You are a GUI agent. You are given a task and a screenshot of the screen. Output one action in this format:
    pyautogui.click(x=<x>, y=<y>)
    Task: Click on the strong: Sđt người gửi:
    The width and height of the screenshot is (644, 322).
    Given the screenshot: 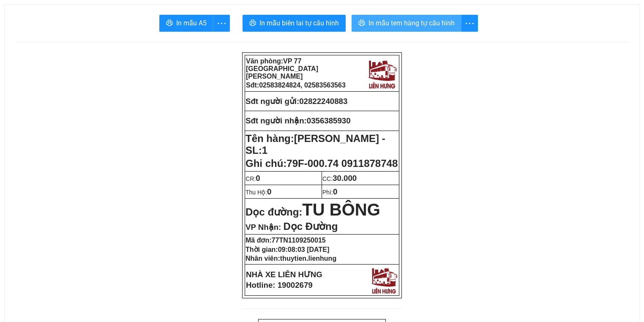 What is the action you would take?
    pyautogui.click(x=272, y=101)
    